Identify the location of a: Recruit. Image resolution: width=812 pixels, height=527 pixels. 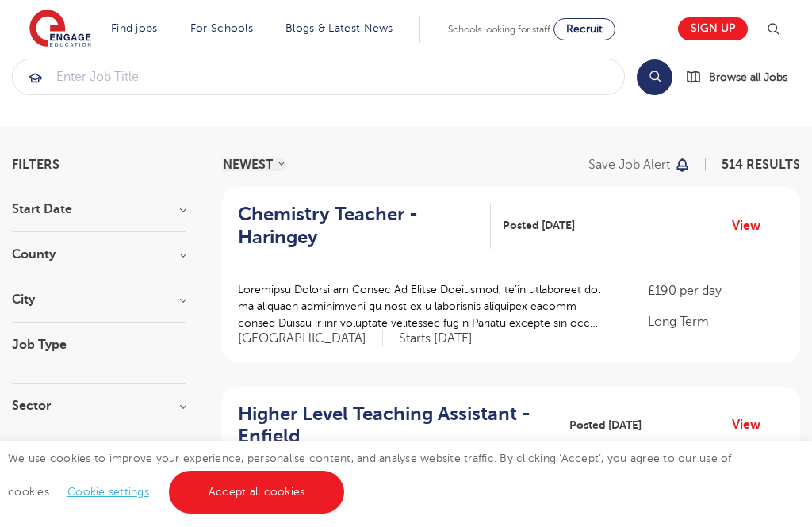
(584, 29).